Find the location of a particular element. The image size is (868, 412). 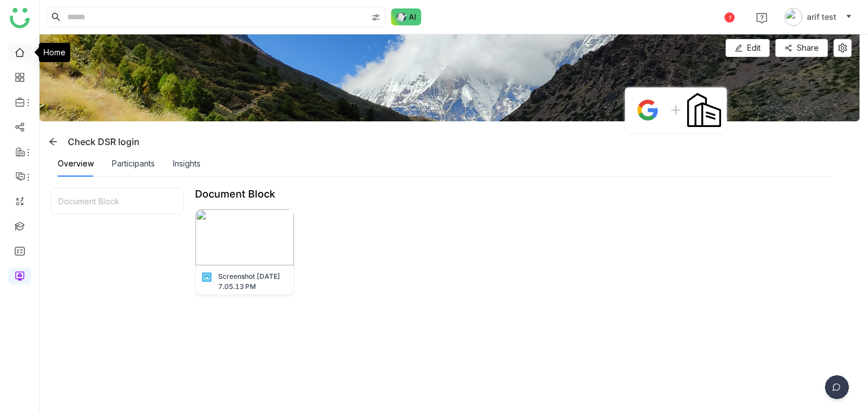

span: Share is located at coordinates (807, 48).